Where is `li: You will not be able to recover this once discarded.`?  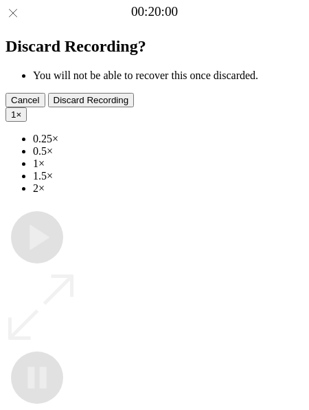 li: You will not be able to recover this once discarded. is located at coordinates (168, 76).